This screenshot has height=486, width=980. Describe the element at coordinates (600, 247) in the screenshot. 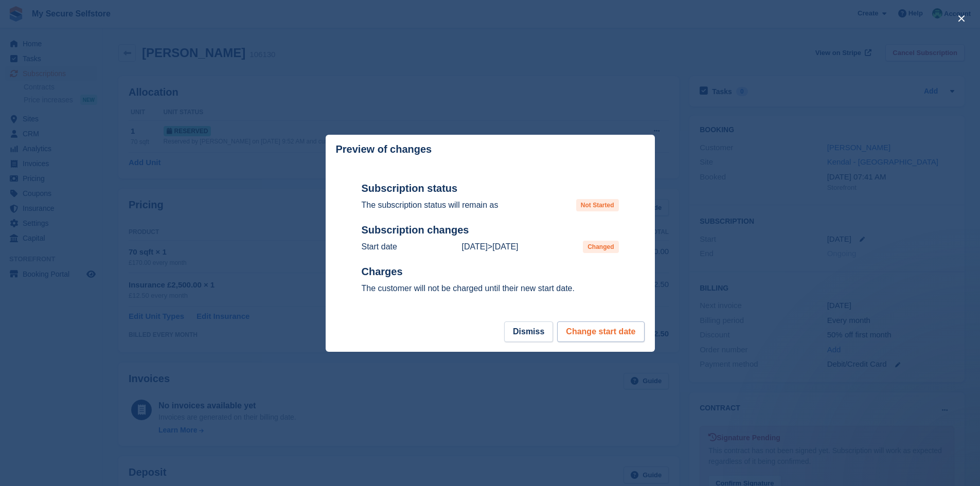

I see `span: Changed` at that location.